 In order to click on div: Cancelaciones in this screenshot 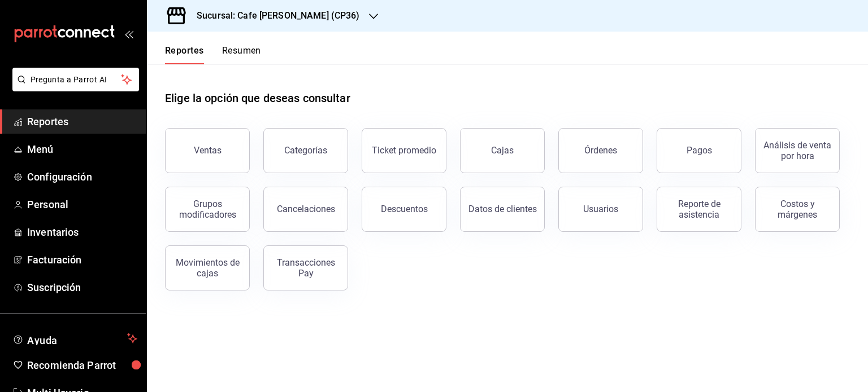, I will do `click(306, 209)`.